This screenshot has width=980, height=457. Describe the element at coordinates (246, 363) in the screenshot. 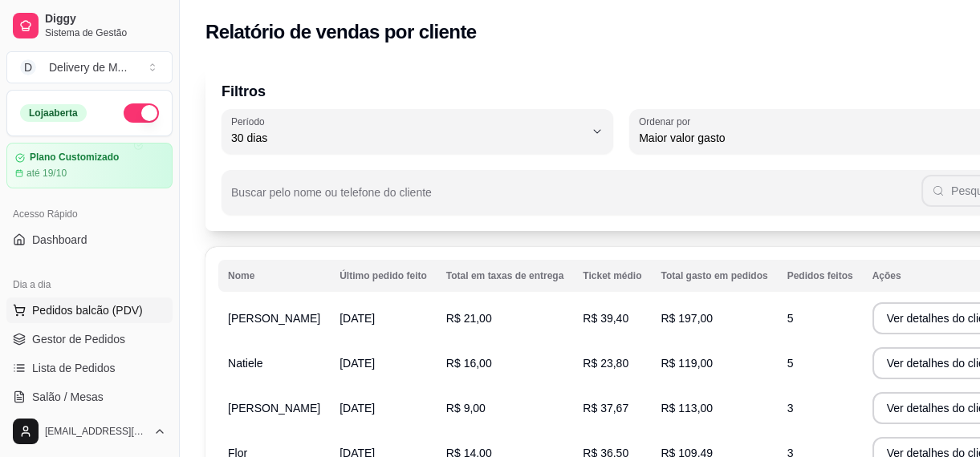

I see `span: Natiele` at that location.